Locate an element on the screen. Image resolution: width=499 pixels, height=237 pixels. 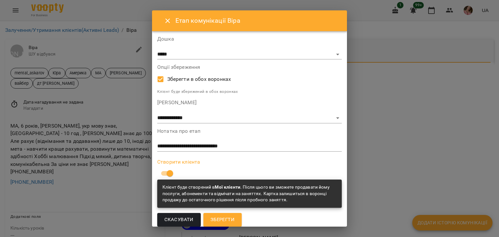
label: Дошка is located at coordinates (249, 39).